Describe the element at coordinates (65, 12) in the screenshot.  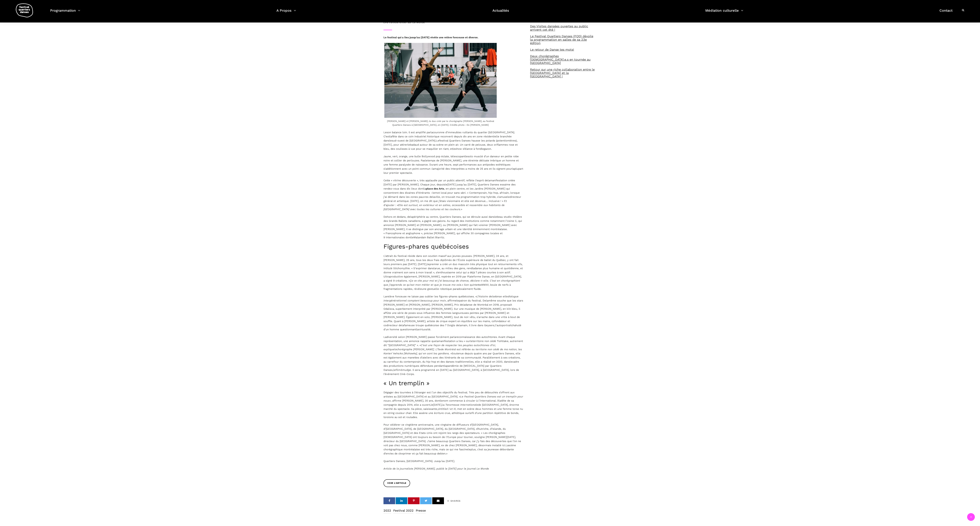
I see `a: Programmation` at that location.